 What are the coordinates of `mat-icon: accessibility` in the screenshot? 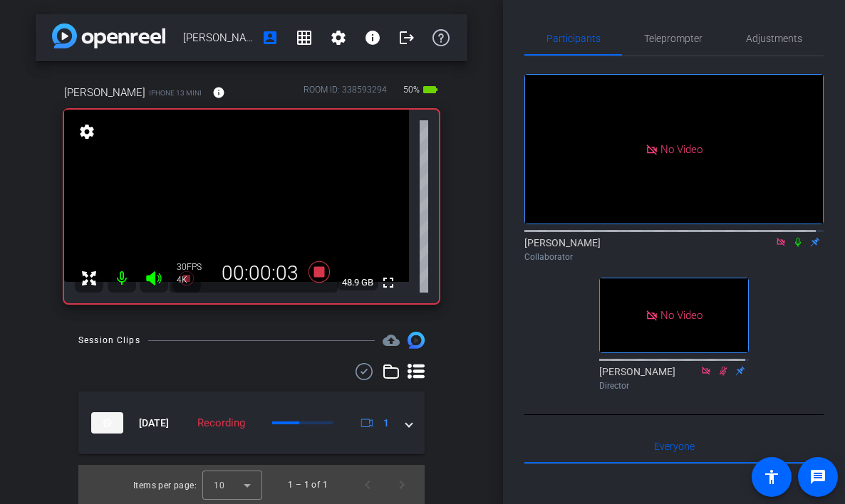 It's located at (771, 477).